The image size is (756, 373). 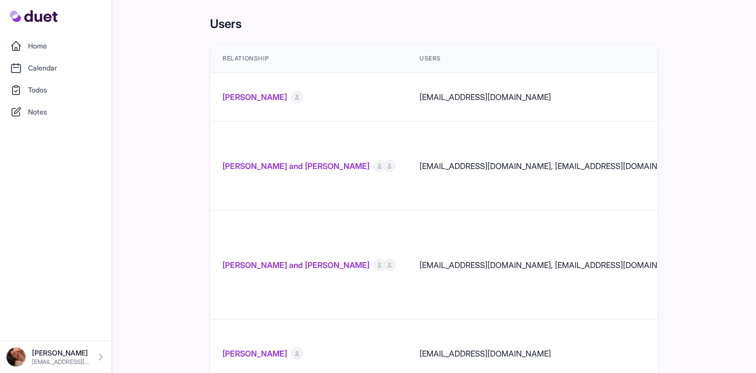 What do you see at coordinates (434, 24) in the screenshot?
I see `h1: Users` at bounding box center [434, 24].